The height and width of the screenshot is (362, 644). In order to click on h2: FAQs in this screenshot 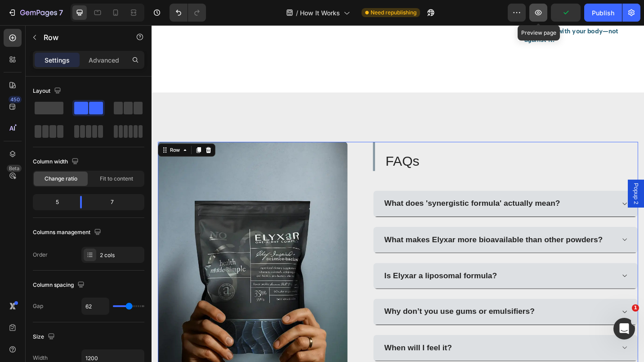, I will do `click(394, 149)`.